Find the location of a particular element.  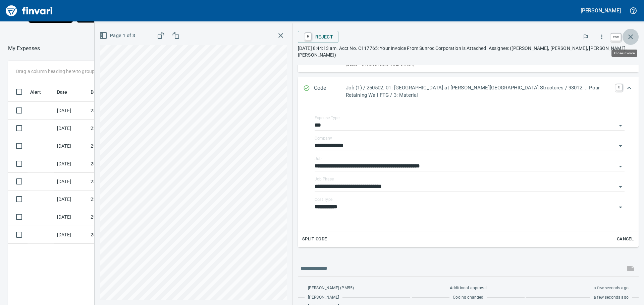

span: Reject is located at coordinates (318, 37).